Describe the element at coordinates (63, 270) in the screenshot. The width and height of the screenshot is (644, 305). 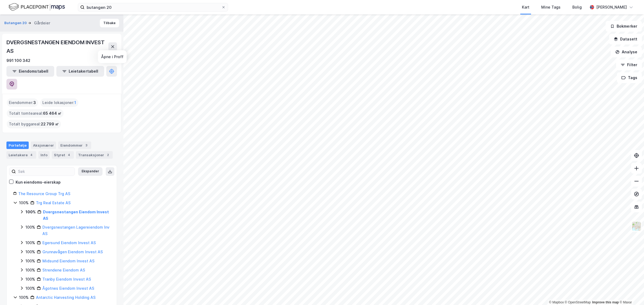
I see `a: Strendene Eiendom AS` at that location.